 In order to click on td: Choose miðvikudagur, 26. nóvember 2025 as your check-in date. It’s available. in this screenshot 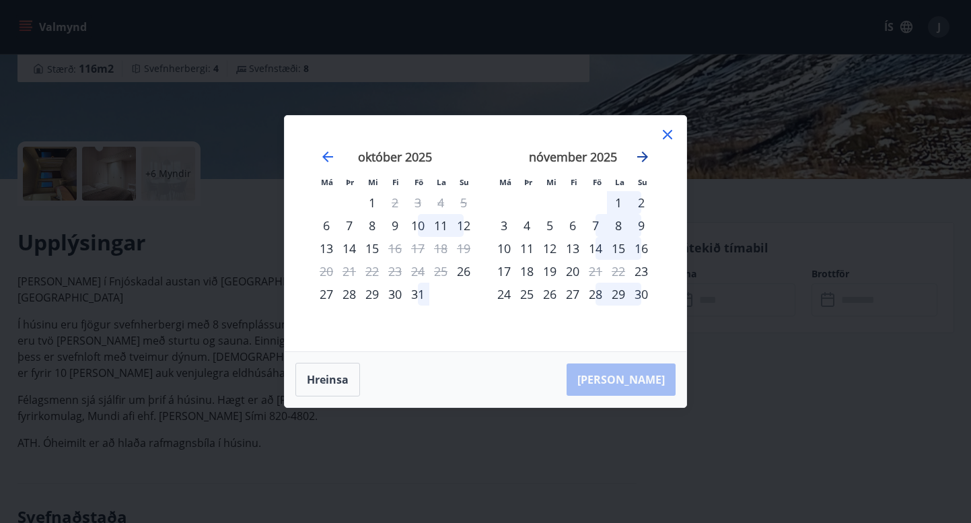, I will do `click(550, 294)`.